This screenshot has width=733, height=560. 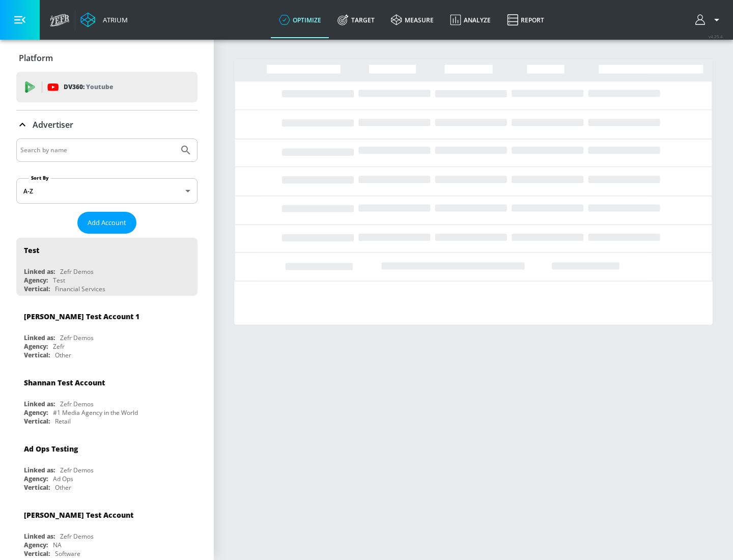 I want to click on label: Sort By, so click(x=40, y=178).